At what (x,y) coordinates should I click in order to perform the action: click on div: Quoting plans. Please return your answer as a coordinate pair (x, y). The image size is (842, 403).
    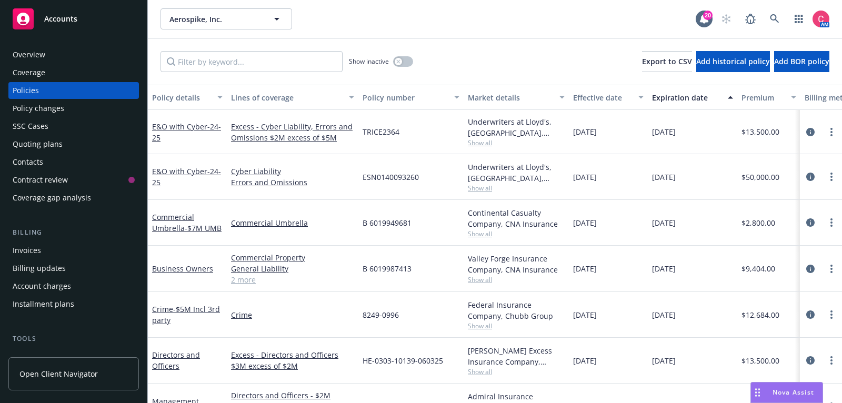
    Looking at the image, I should click on (37, 144).